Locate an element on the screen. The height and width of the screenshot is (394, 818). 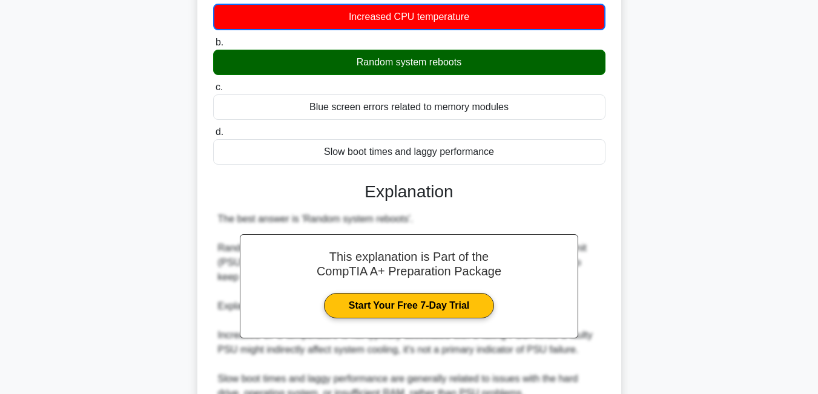
div: Blue screen errors related to memory modules is located at coordinates (409, 107).